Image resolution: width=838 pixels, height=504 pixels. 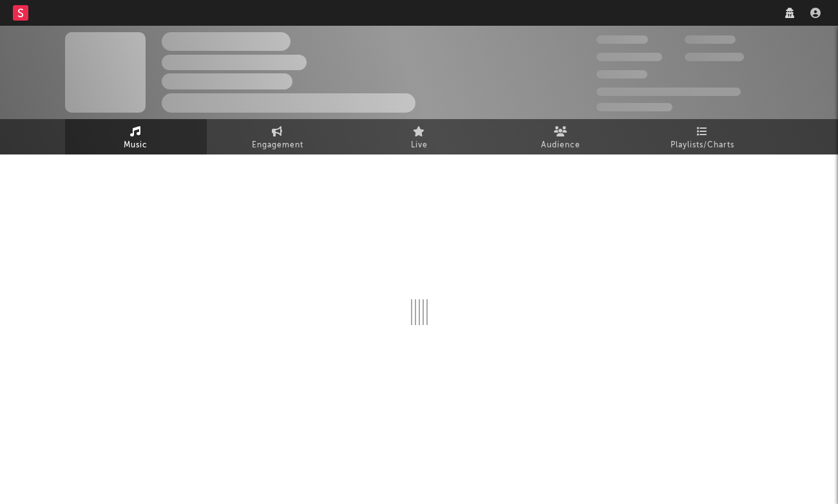 I want to click on a: Music, so click(x=136, y=136).